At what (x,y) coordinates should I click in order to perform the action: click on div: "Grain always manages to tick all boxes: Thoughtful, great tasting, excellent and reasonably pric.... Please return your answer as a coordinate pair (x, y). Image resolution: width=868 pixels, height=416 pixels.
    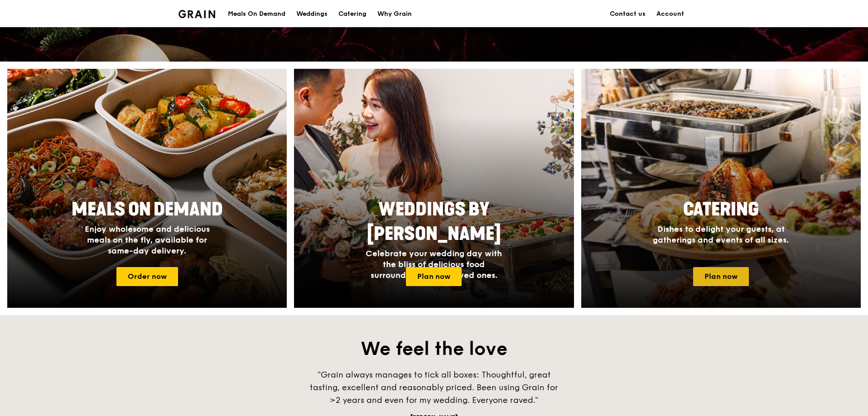
    Looking at the image, I should click on (434, 388).